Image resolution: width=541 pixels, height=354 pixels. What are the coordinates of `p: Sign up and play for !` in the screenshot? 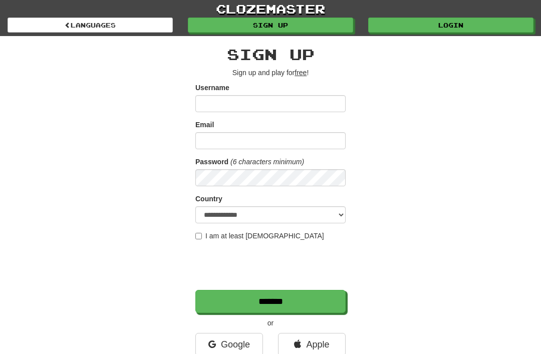 It's located at (270, 73).